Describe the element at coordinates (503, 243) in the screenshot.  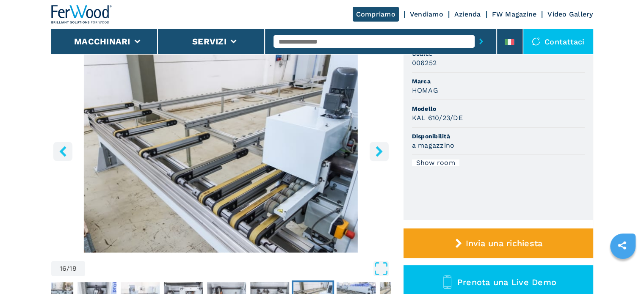
I see `span: Invia una richiesta` at that location.